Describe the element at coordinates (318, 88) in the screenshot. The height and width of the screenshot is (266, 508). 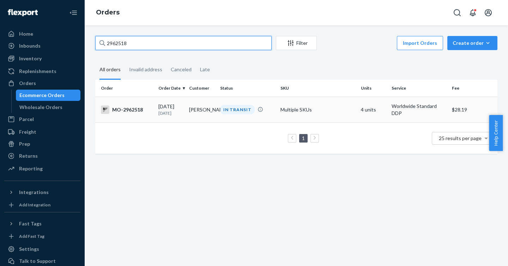
I see `th: SKU` at that location.